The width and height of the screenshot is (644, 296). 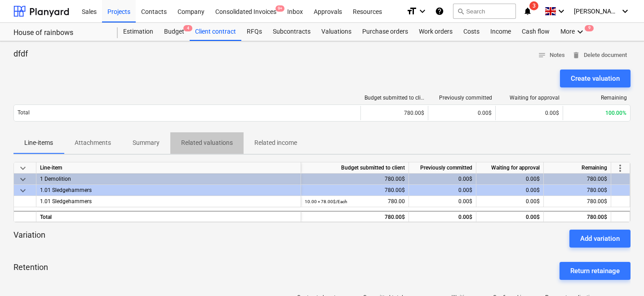 What do you see at coordinates (292, 32) in the screenshot?
I see `a: Subcontracts` at bounding box center [292, 32].